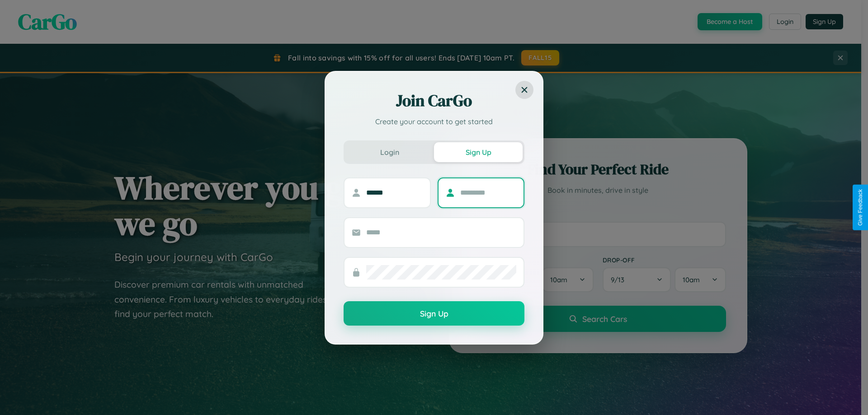 The width and height of the screenshot is (868, 415). What do you see at coordinates (434, 121) in the screenshot?
I see `p: Create your account to get started` at bounding box center [434, 121].